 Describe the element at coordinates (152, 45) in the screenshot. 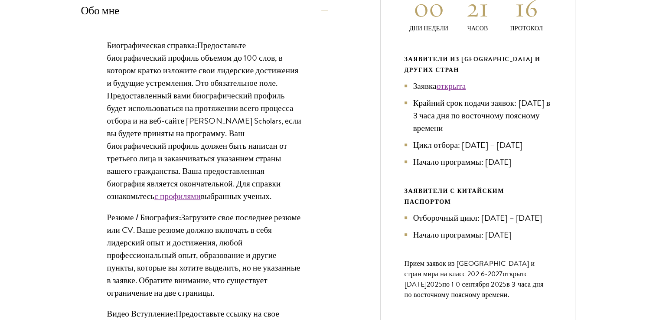

I see `strong: Биографическая справка:` at that location.